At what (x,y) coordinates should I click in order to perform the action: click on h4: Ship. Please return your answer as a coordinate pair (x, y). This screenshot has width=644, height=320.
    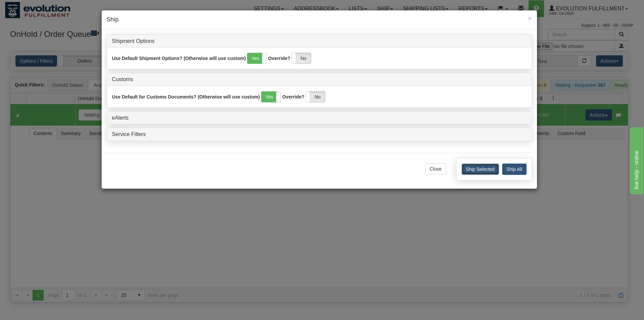
    Looking at the image, I should click on (319, 20).